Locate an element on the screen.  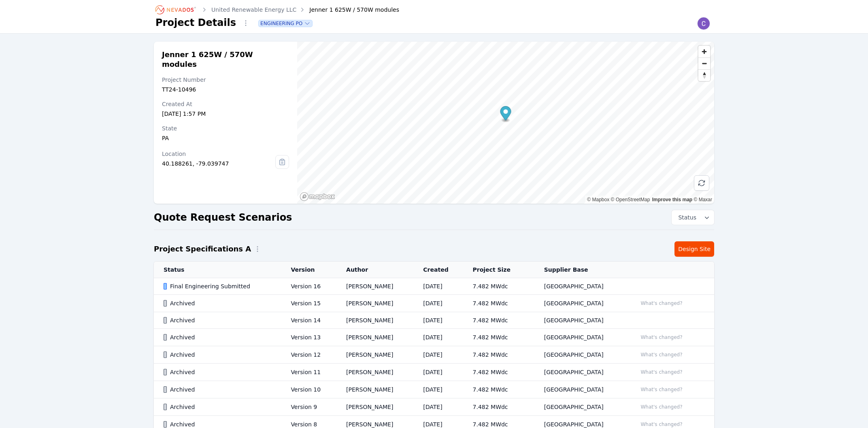
h2: Project Specifications A is located at coordinates (202, 249).